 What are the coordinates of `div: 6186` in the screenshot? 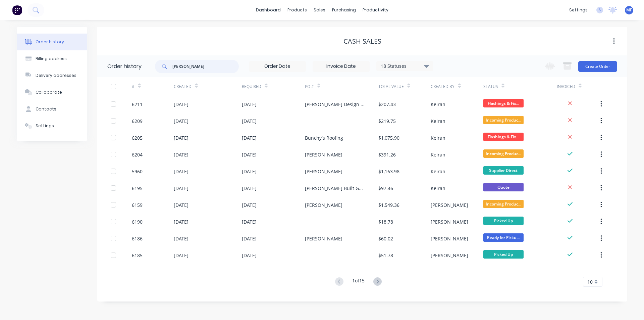 It's located at (137, 238).